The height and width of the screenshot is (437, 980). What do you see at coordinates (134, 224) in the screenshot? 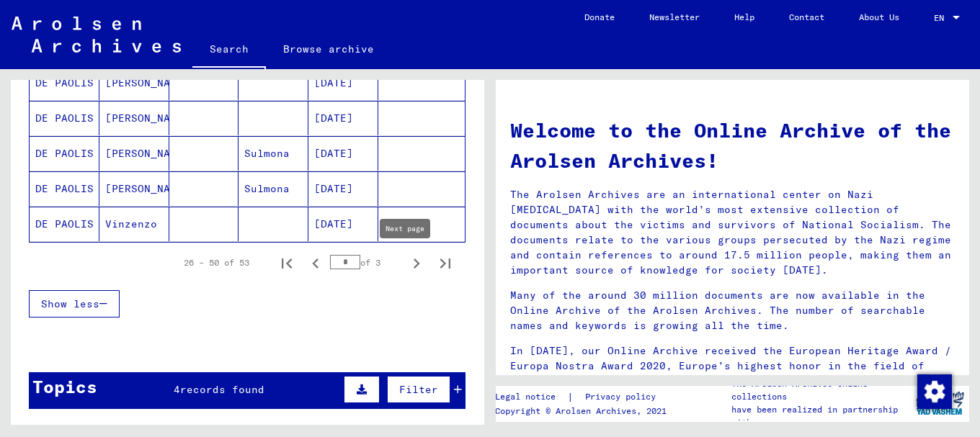
I see `mat-cell: Vinzenzo` at bounding box center [134, 224].